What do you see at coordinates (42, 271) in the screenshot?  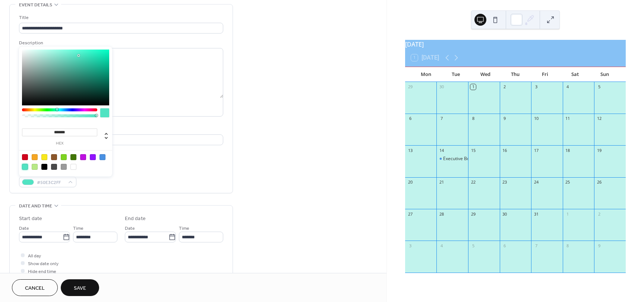 I see `span: Hide end time` at bounding box center [42, 271].